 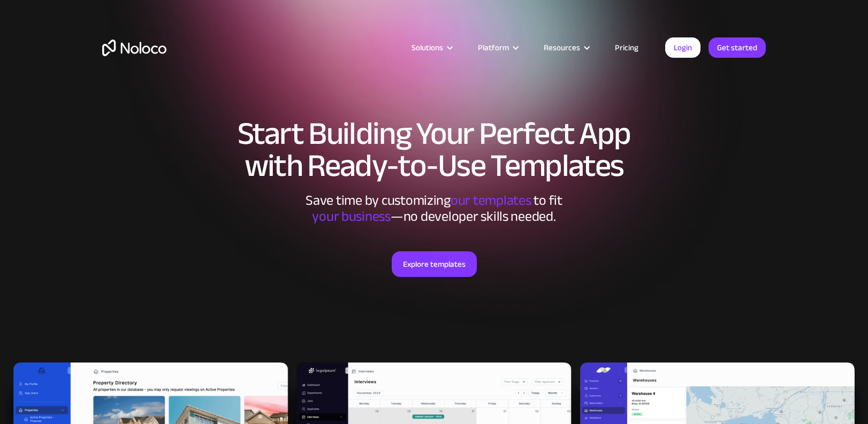 What do you see at coordinates (490, 200) in the screenshot?
I see `span: our templates` at bounding box center [490, 200].